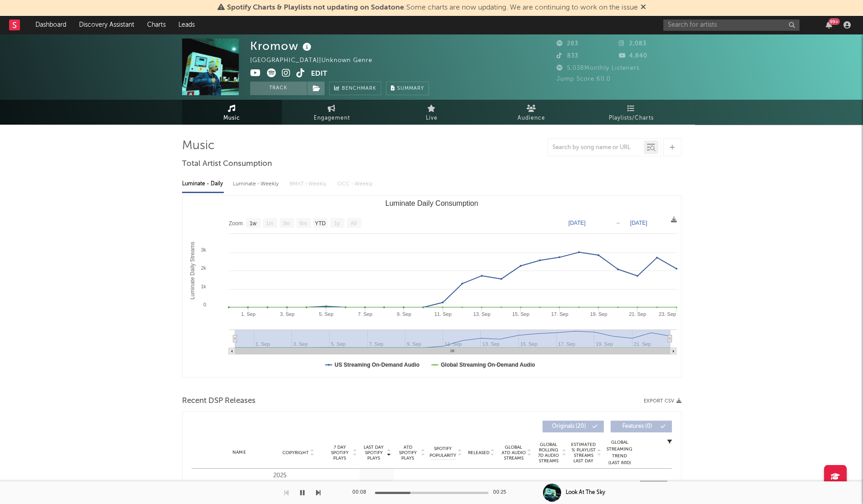 The height and width of the screenshot is (504, 863). Describe the element at coordinates (411, 88) in the screenshot. I see `span: Summary` at that location.